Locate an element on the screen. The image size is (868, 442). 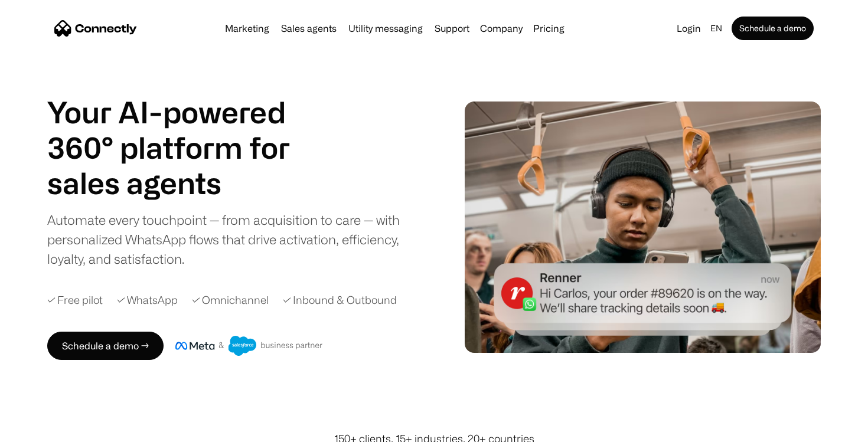
div: ✓ Omnichannel is located at coordinates (230, 300).